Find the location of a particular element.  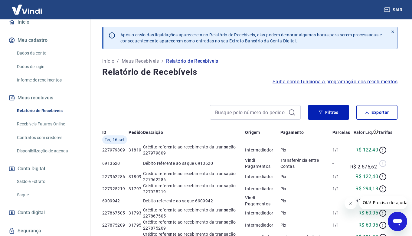

a: Dados da conta is located at coordinates (49, 53).